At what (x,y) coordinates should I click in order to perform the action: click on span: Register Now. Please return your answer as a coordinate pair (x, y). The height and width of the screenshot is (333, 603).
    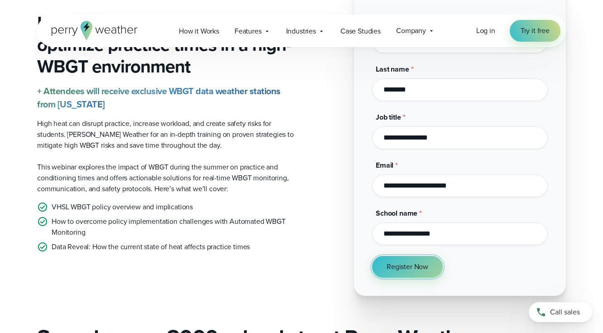
    Looking at the image, I should click on (408, 267).